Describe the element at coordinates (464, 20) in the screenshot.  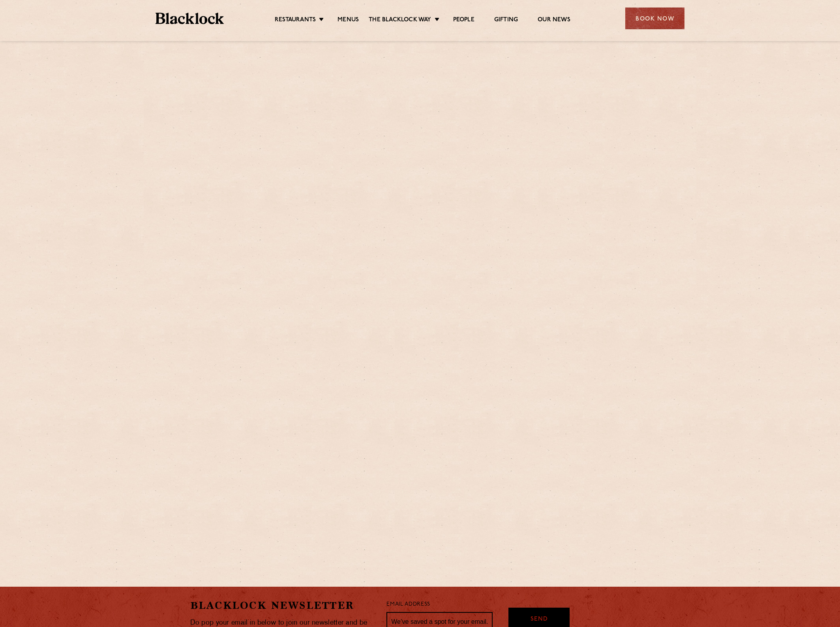
I see `a: People` at that location.